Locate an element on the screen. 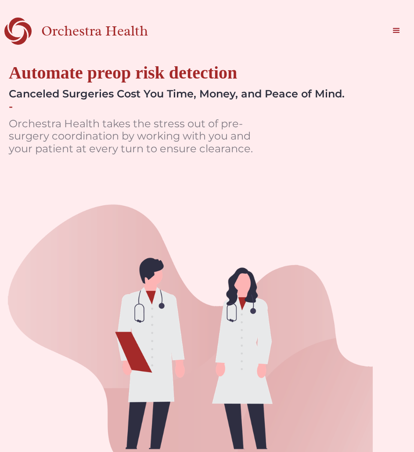 The width and height of the screenshot is (414, 452). div: Canceled Surgeries Cost You Time, Money, and Peace of Mind. is located at coordinates (177, 94).